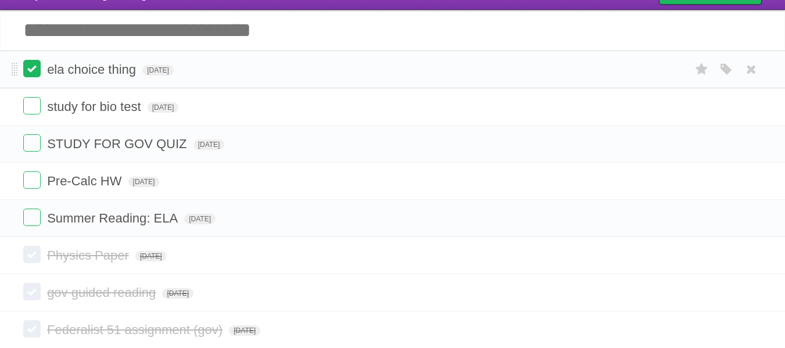 The height and width of the screenshot is (348, 785). Describe the element at coordinates (93, 69) in the screenshot. I see `span: ela choice thing` at that location.